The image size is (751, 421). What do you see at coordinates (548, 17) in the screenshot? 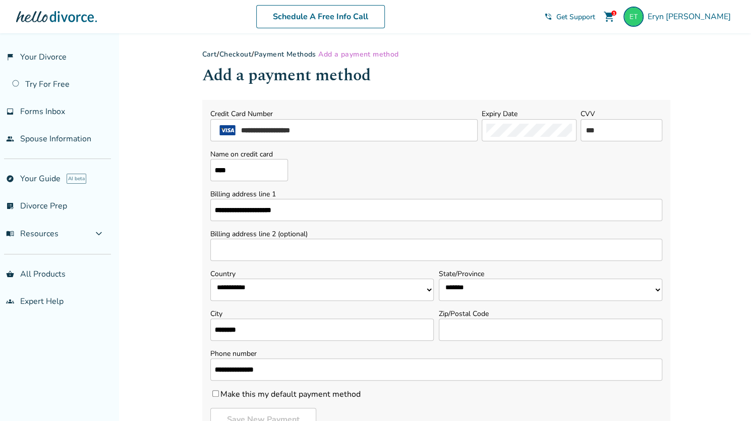
I see `span: phone_in_talk` at bounding box center [548, 17].